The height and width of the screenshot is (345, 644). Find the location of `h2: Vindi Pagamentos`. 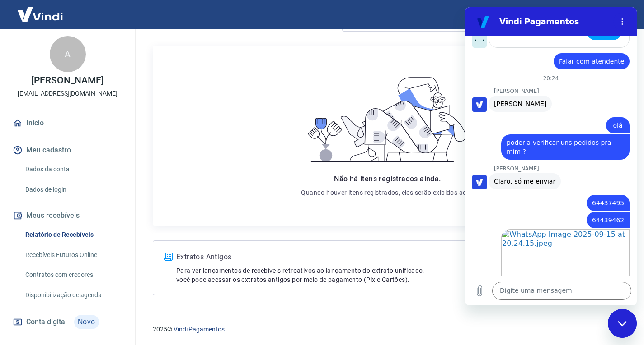

h2: Vindi Pagamentos is located at coordinates (90, 15).